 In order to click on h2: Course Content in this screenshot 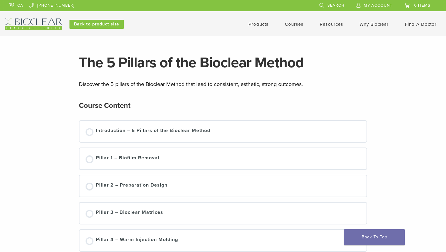, I will do `click(105, 106)`.